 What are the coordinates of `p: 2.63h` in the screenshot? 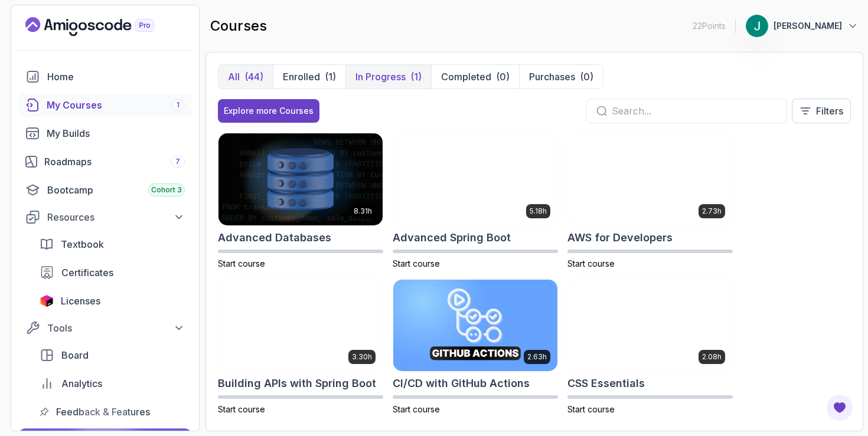 It's located at (537, 357).